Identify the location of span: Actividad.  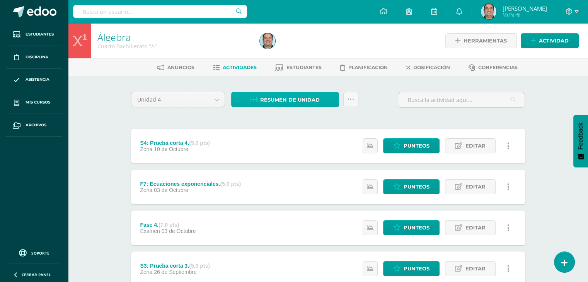
(554, 41).